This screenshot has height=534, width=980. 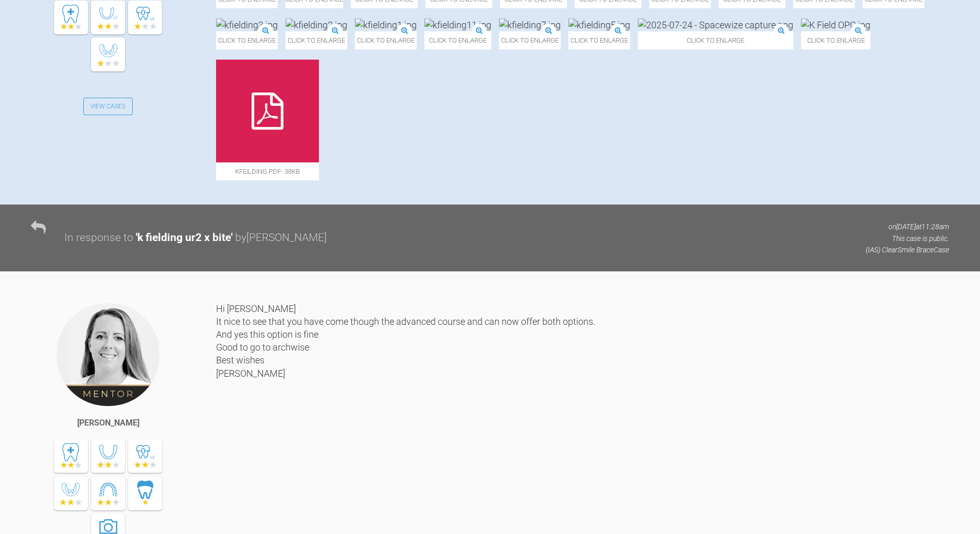 I want to click on img: kfielding2.jpg, so click(x=317, y=24).